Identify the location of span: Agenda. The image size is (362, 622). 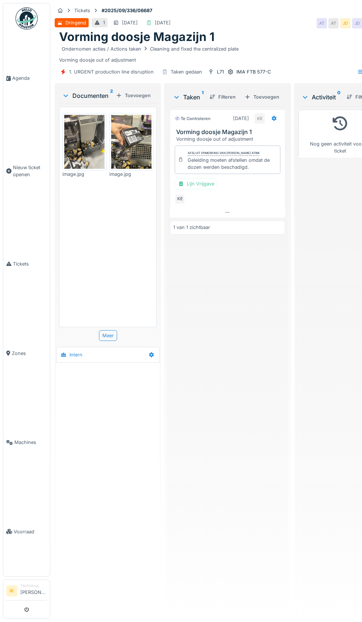
(30, 78).